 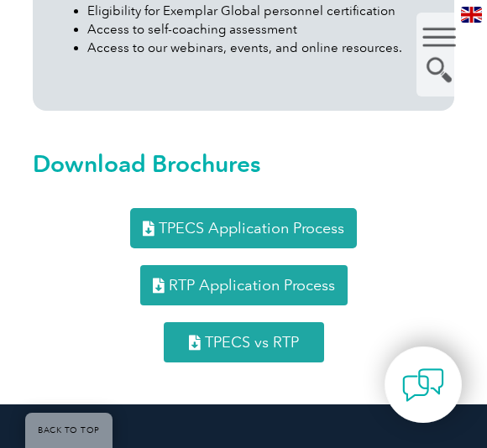 What do you see at coordinates (260, 48) in the screenshot?
I see `li: Access to our webinars, events, and online resources.` at bounding box center [260, 48].